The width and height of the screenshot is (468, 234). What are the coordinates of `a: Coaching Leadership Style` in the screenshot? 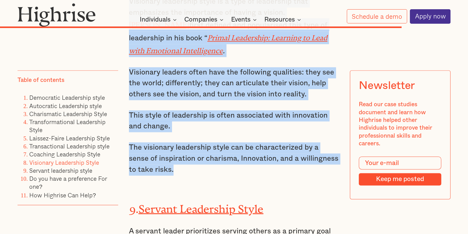 It's located at (65, 154).